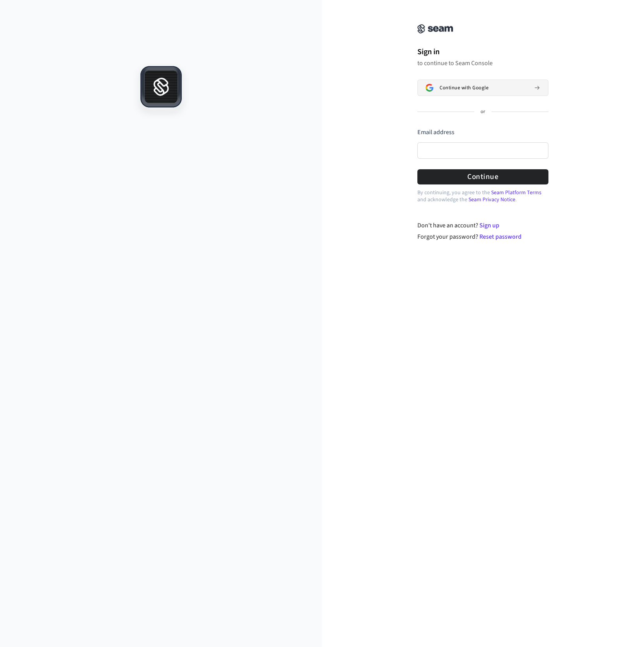 This screenshot has height=647, width=644. What do you see at coordinates (483, 225) in the screenshot?
I see `div: Don't have an account?` at bounding box center [483, 225].